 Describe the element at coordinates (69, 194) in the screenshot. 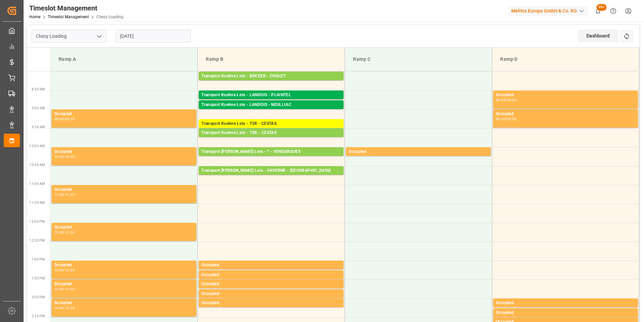

I see `div: 11:30` at that location.